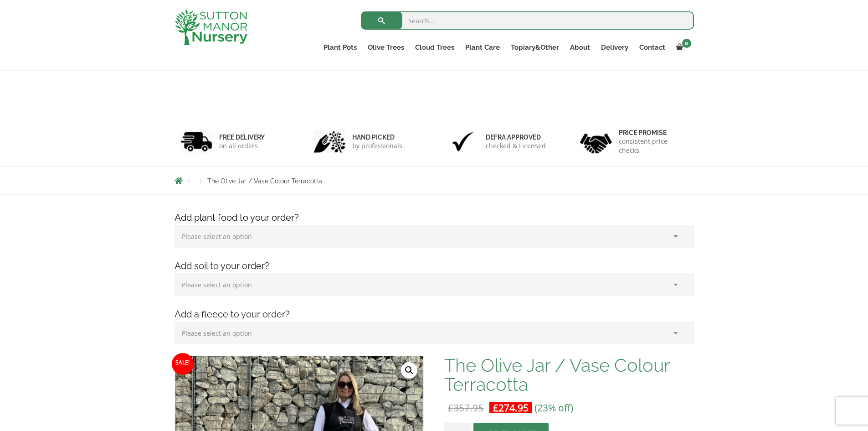 Image resolution: width=868 pixels, height=431 pixels. I want to click on input: Search..., so click(527, 20).